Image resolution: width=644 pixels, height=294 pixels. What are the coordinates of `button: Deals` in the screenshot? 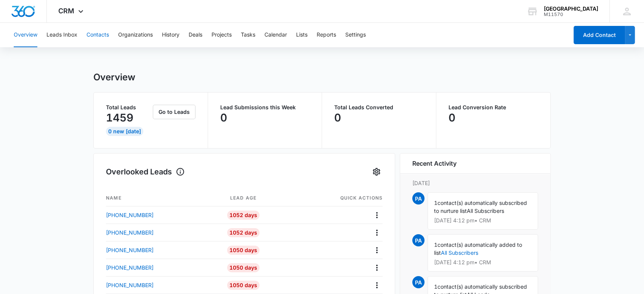 It's located at (196, 35).